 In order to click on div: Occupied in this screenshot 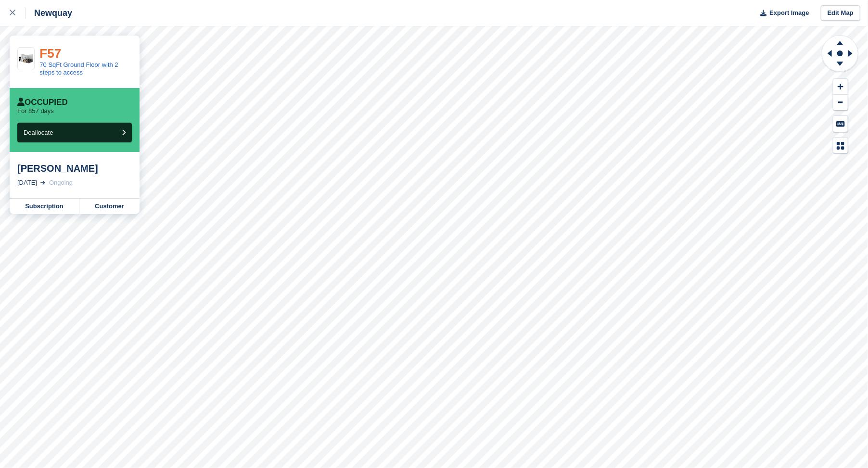, I will do `click(42, 102)`.